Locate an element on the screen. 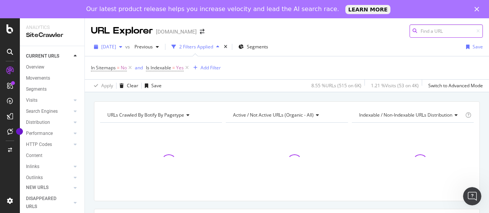 The image size is (489, 213). a: Overview is located at coordinates (52, 67).